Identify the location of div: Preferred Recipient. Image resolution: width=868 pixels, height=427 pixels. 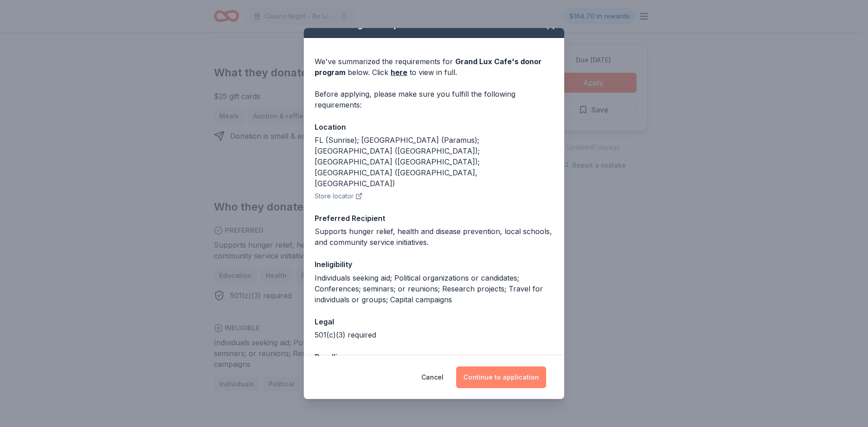
(434, 218).